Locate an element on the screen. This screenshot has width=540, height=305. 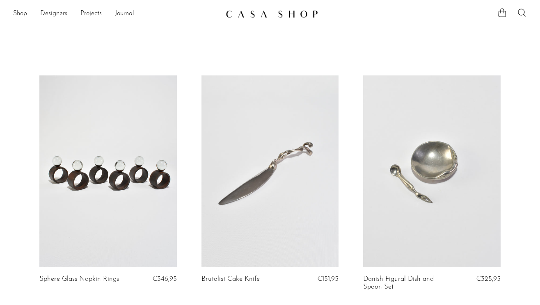
a: Sphere Glass Napkin Rings is located at coordinates (79, 279).